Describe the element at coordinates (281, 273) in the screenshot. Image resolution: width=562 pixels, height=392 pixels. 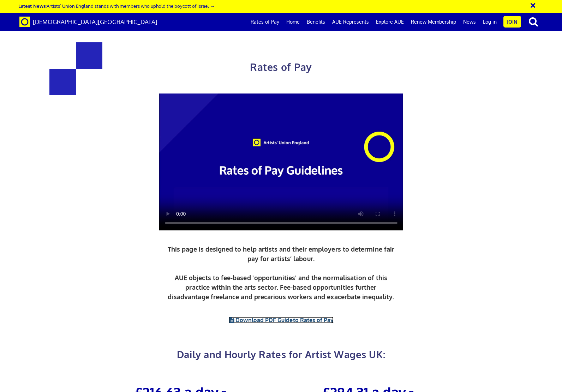
I see `p: This page is designed to help artists and their employers to determine fair pay for artists’ labo...` at that location.